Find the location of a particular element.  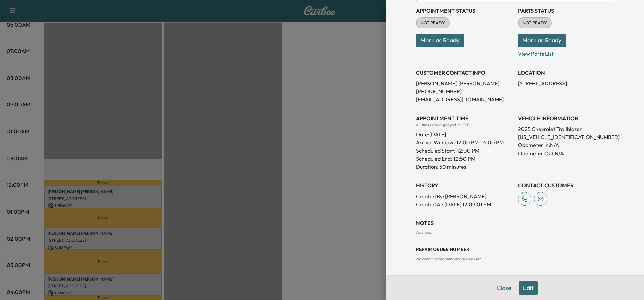

span: No repair order number has been set. is located at coordinates (449, 259).